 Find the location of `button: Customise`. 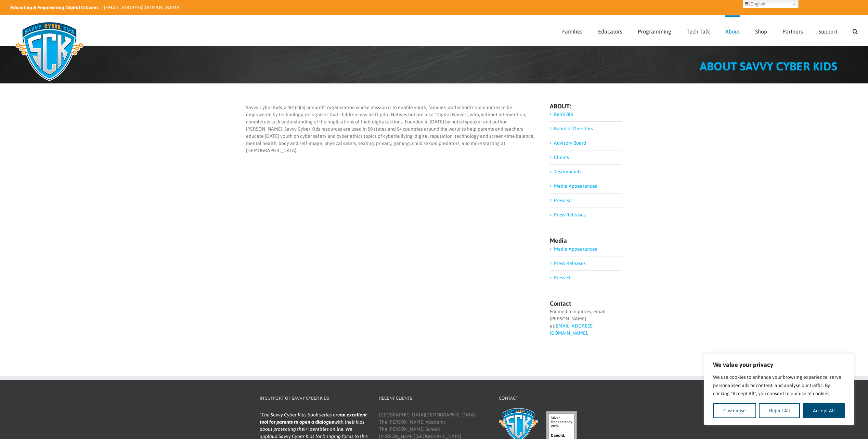

button: Customise is located at coordinates (735, 411).